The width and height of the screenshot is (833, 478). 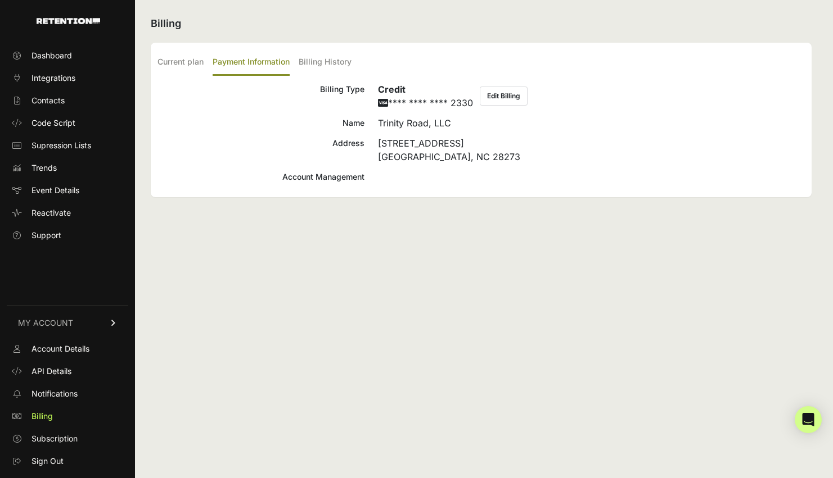 I want to click on div: Account Management, so click(x=261, y=177).